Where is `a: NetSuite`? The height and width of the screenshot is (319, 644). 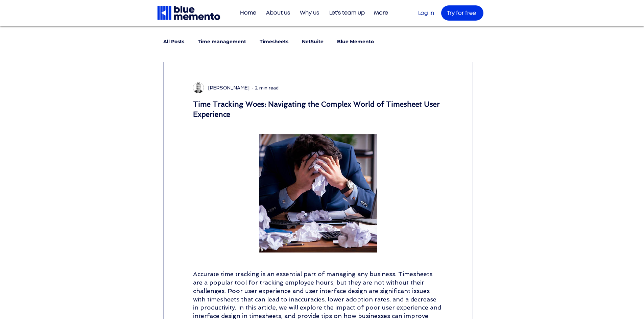
a: NetSuite is located at coordinates (313, 42).